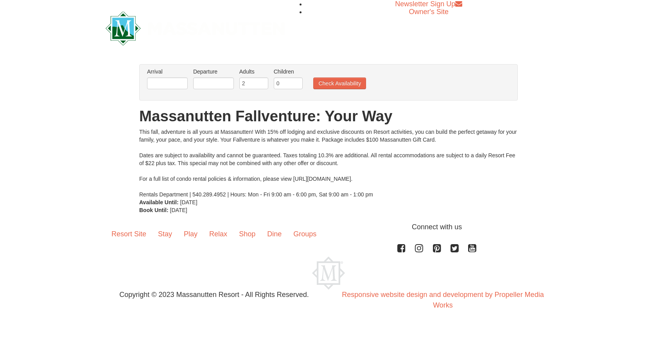 The width and height of the screenshot is (657, 358). I want to click on strong: Book Until:, so click(154, 210).